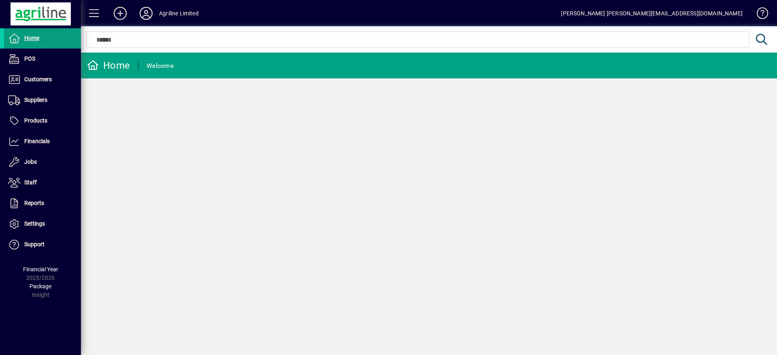  Describe the element at coordinates (160, 66) in the screenshot. I see `div: Welcome` at that location.